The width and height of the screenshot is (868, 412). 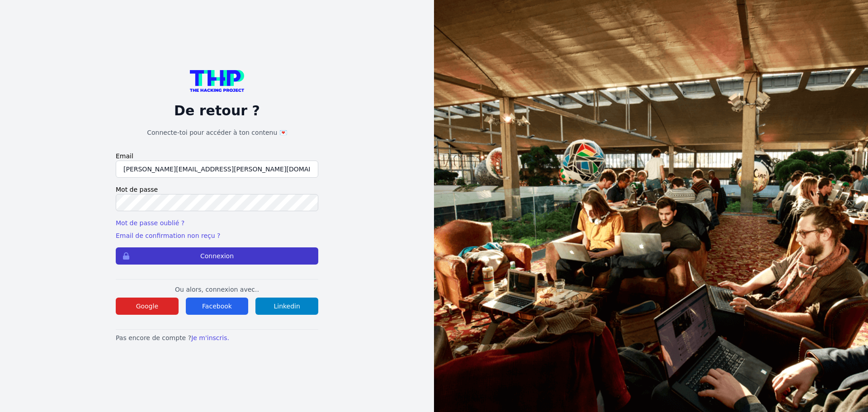 I want to click on p: Ou alors, connexion avec.., so click(x=217, y=289).